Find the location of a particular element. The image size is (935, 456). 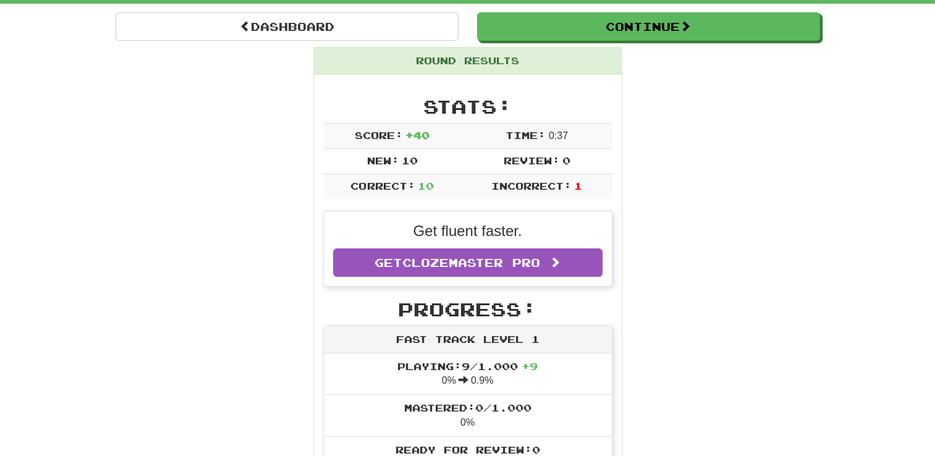

span: Time: is located at coordinates (526, 135).